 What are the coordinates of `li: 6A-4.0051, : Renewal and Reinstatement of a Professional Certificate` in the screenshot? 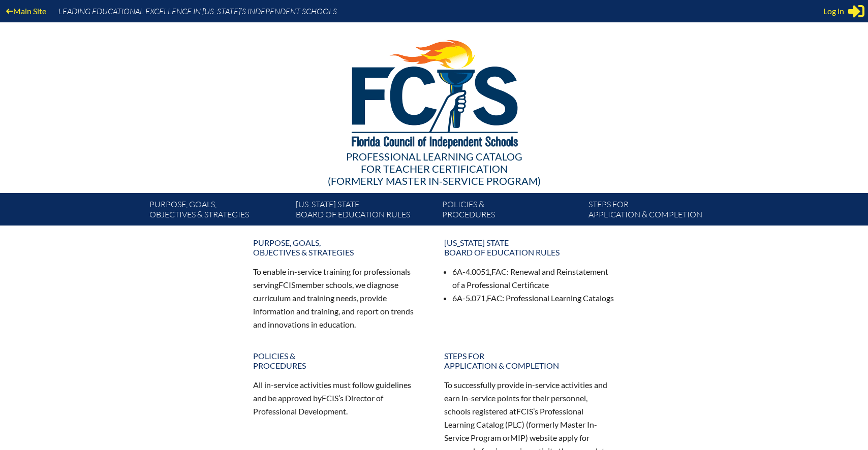 It's located at (534, 278).